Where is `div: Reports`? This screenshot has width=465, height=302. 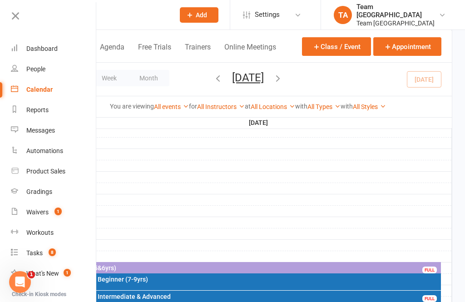 div: Reports is located at coordinates (37, 110).